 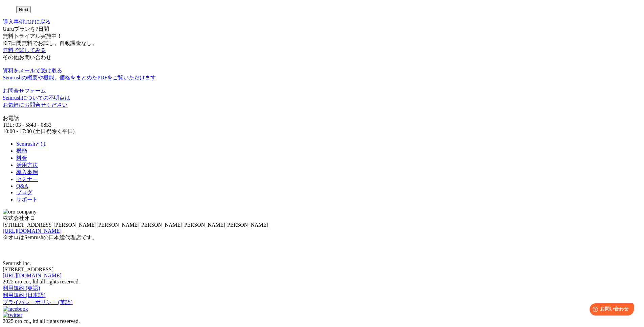 What do you see at coordinates (31, 143) in the screenshot?
I see `a: Semrushとは` at bounding box center [31, 143].